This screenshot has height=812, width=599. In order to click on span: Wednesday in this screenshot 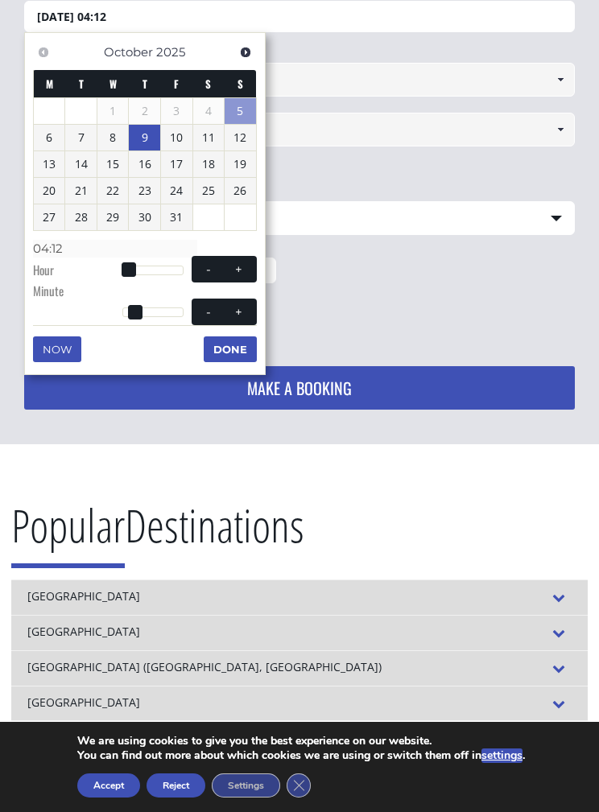, I will do `click(113, 84)`.